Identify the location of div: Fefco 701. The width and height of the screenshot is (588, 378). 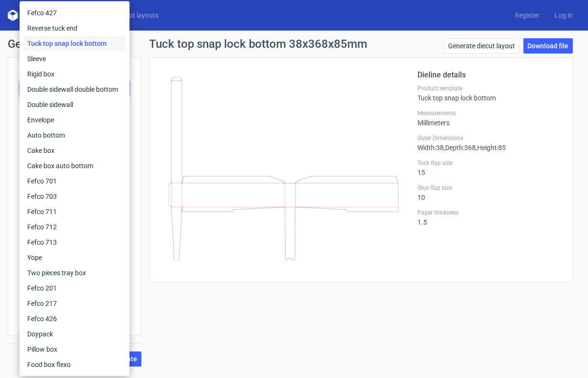
(75, 181).